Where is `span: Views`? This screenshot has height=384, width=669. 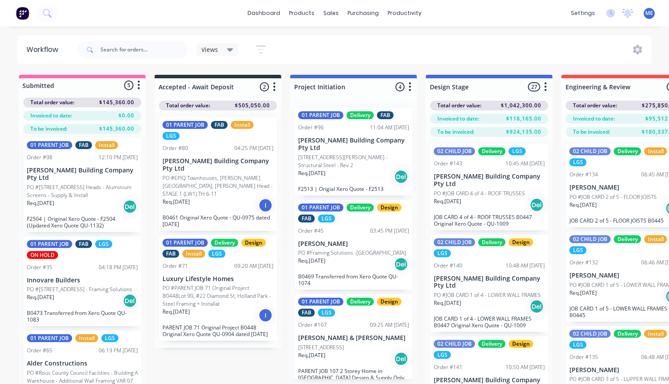
span: Views is located at coordinates (210, 49).